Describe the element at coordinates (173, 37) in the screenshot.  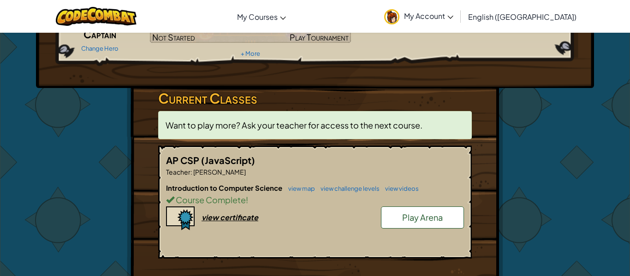
I see `span: Not Started` at that location.